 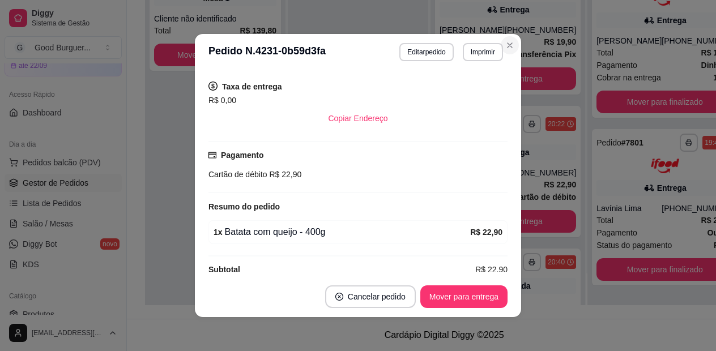 I want to click on div: Batata com queijo - 400g, so click(x=341, y=232).